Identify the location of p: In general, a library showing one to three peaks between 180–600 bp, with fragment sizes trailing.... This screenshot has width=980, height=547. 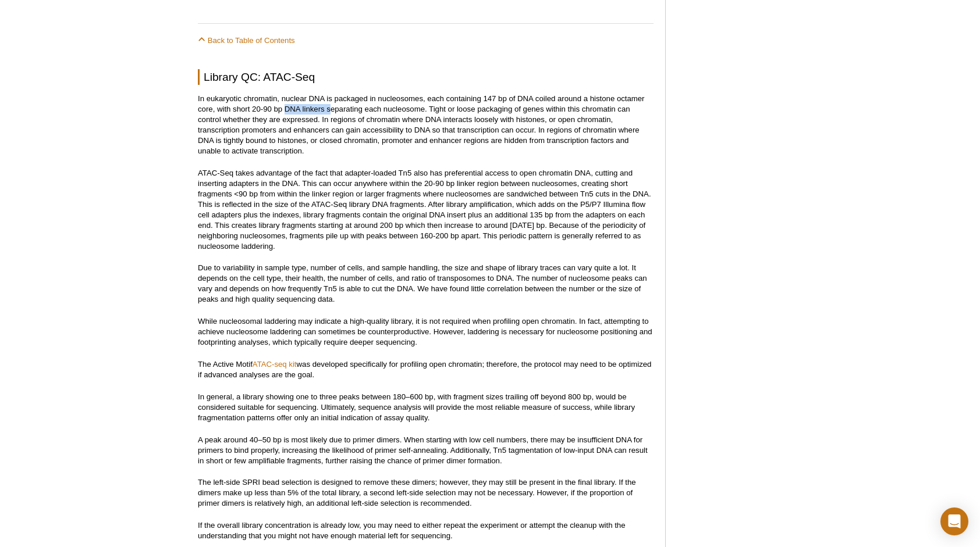
(425, 407).